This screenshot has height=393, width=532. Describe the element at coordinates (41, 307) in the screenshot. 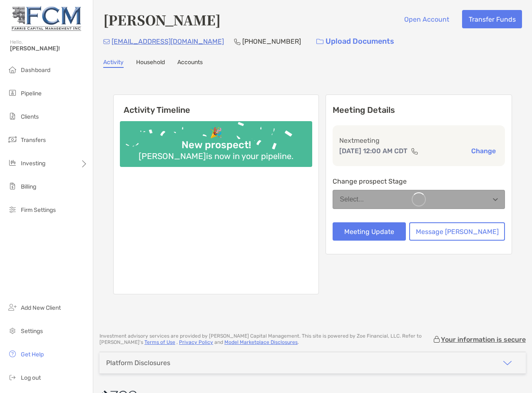

I see `span: Add New Client` at that location.